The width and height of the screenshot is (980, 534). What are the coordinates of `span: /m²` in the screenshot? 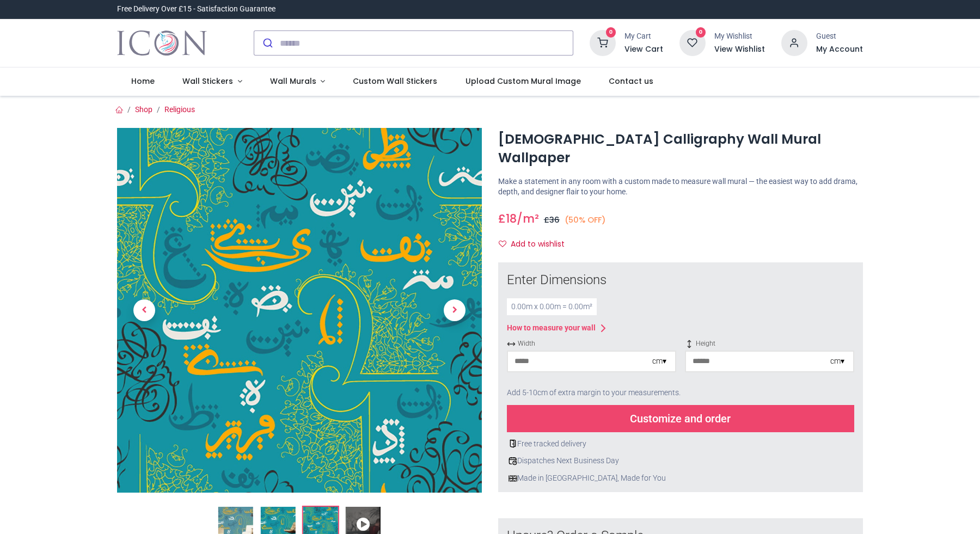 It's located at (528, 218).